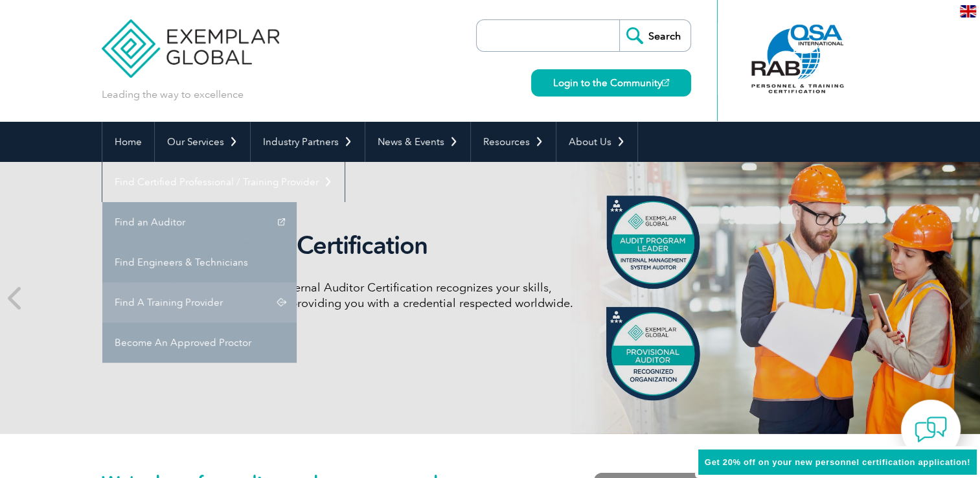  What do you see at coordinates (199, 263) in the screenshot?
I see `a: Find Engineers & Technicians` at bounding box center [199, 263].